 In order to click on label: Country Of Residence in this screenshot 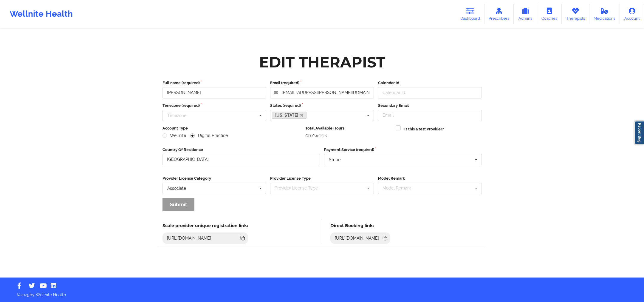, I will do `click(241, 150)`.